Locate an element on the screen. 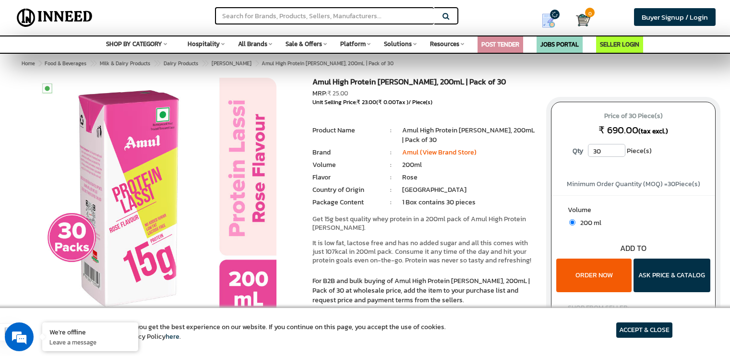 This screenshot has height=356, width=730. button: ORDER NOW is located at coordinates (594, 276).